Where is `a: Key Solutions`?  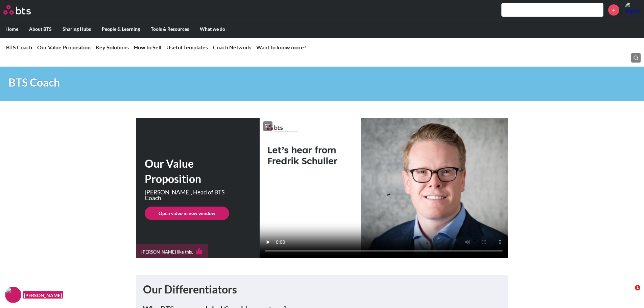
a: Key Solutions is located at coordinates (112, 47).